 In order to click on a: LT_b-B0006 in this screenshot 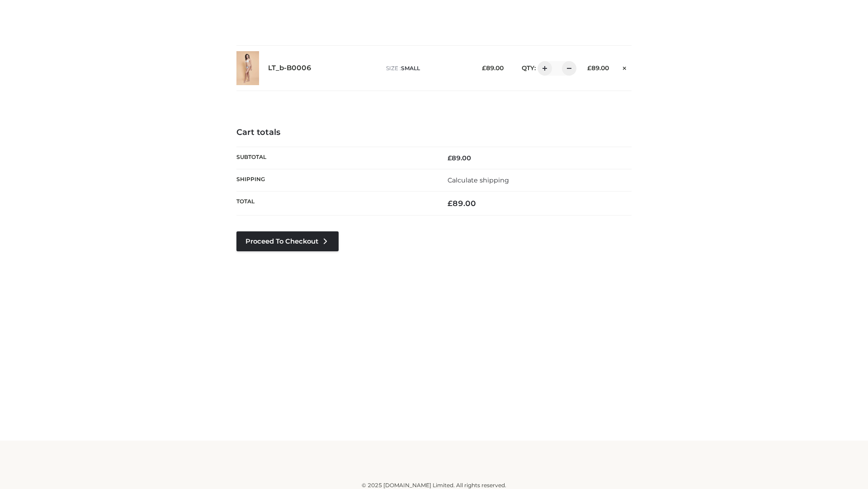, I will do `click(290, 68)`.